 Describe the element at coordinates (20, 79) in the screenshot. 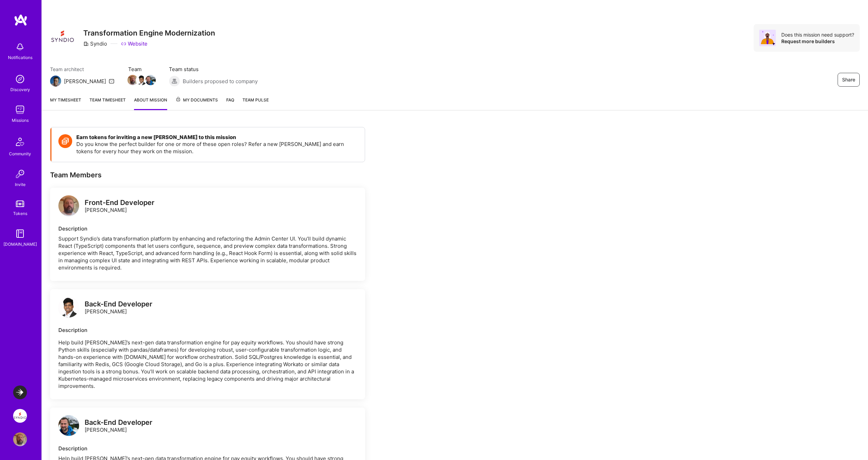

I see `img: discovery` at that location.